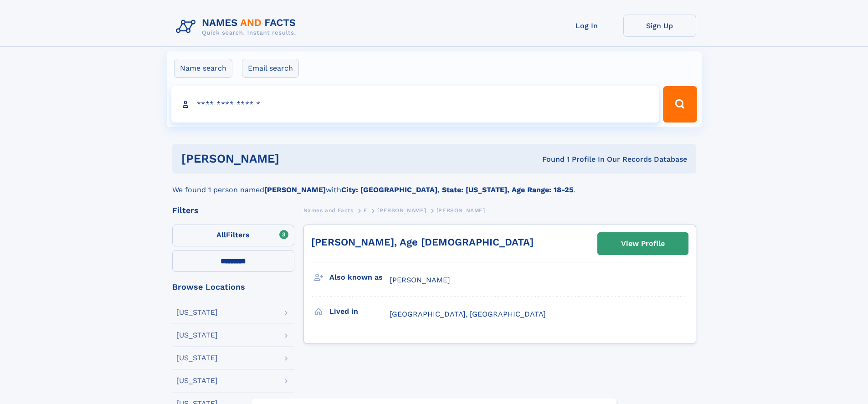 The image size is (868, 404). Describe the element at coordinates (233, 287) in the screenshot. I see `div: Browse Locations` at that location.